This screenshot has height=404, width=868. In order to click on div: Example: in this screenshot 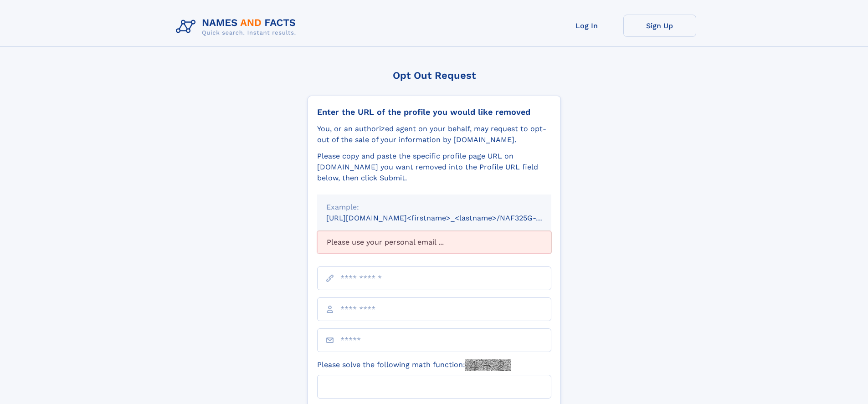, I will do `click(434, 208)`.